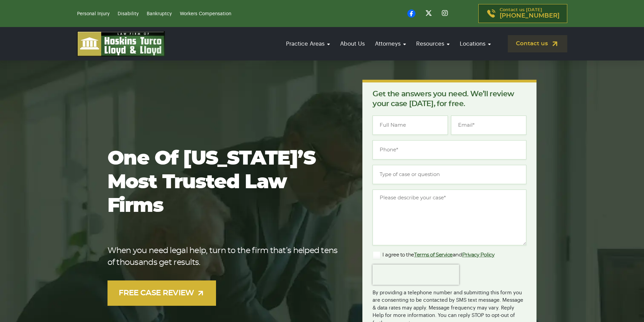 The width and height of the screenshot is (644, 322). I want to click on a: Bankruptcy, so click(159, 14).